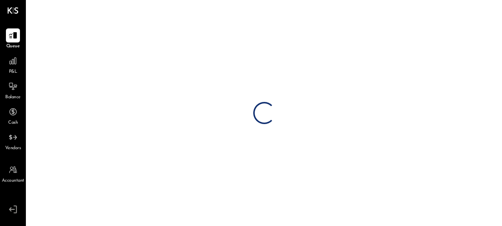  I want to click on a: Vendors, so click(13, 141).